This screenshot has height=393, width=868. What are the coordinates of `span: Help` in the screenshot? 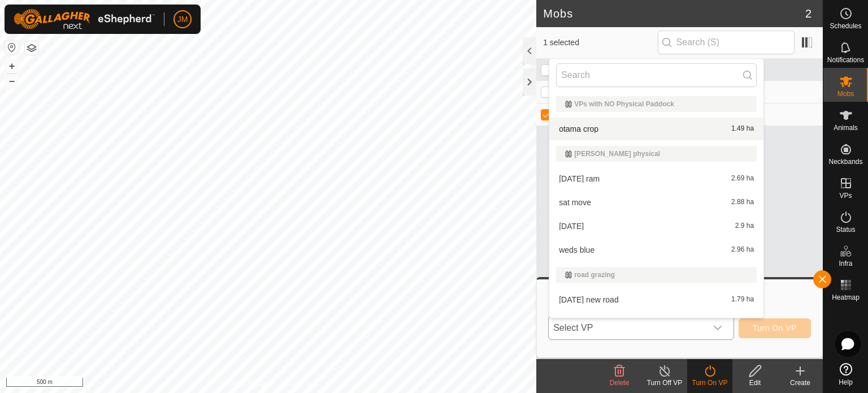 It's located at (846, 382).